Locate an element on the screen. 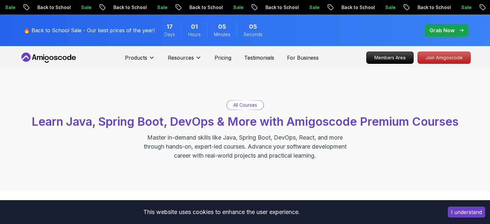  a: Join Amigoscode is located at coordinates (444, 58).